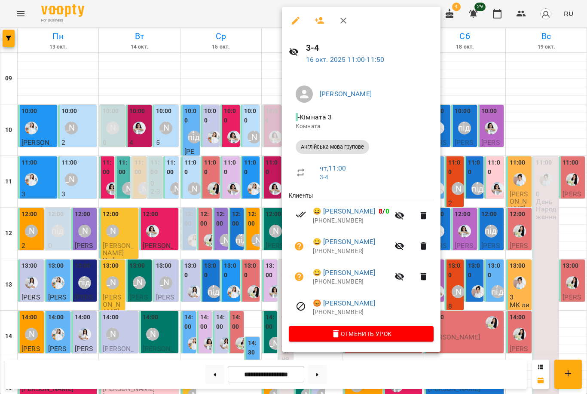 This screenshot has height=394, width=587. What do you see at coordinates (361, 259) in the screenshot?
I see `ul: Клиенты` at bounding box center [361, 259].